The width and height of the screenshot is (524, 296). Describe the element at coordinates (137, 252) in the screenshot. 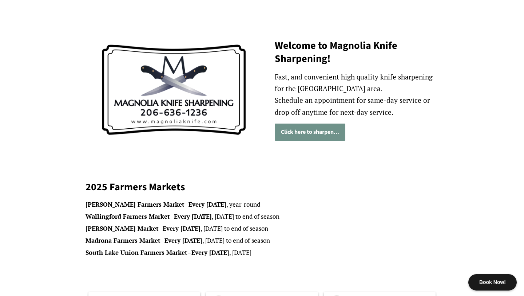

I see `strong: South Lake Union Farmers Market` at that location.